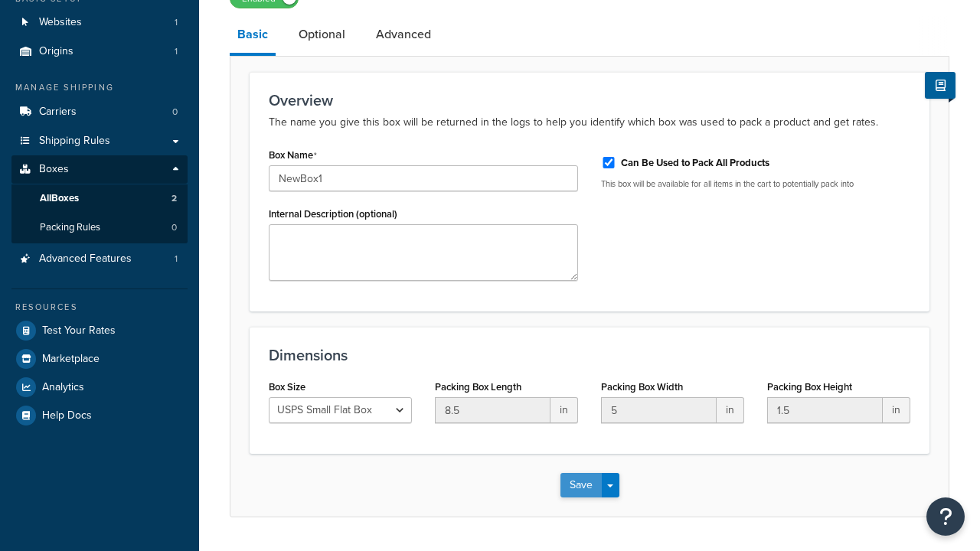 The height and width of the screenshot is (551, 980). Describe the element at coordinates (99, 140) in the screenshot. I see `a: Shipping Rules` at that location.